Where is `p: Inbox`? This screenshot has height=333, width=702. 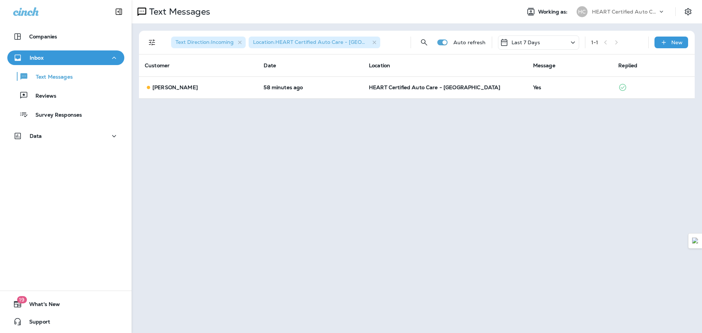 p: Inbox is located at coordinates (37, 58).